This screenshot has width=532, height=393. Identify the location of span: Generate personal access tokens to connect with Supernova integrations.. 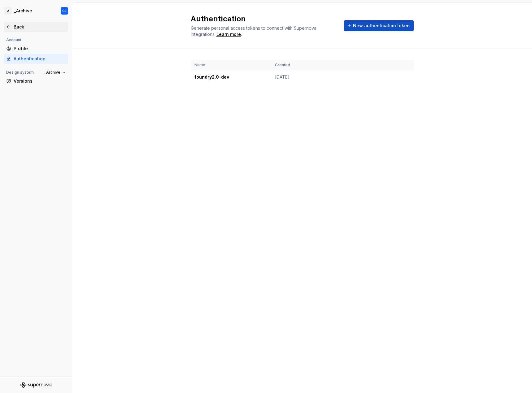
(254, 31).